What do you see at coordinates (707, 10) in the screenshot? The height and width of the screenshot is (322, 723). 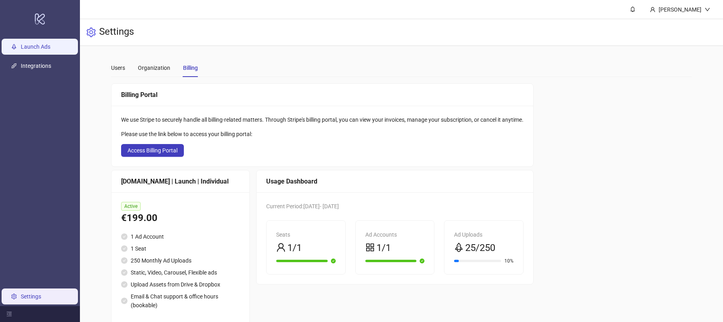 I see `span: down` at bounding box center [707, 10].